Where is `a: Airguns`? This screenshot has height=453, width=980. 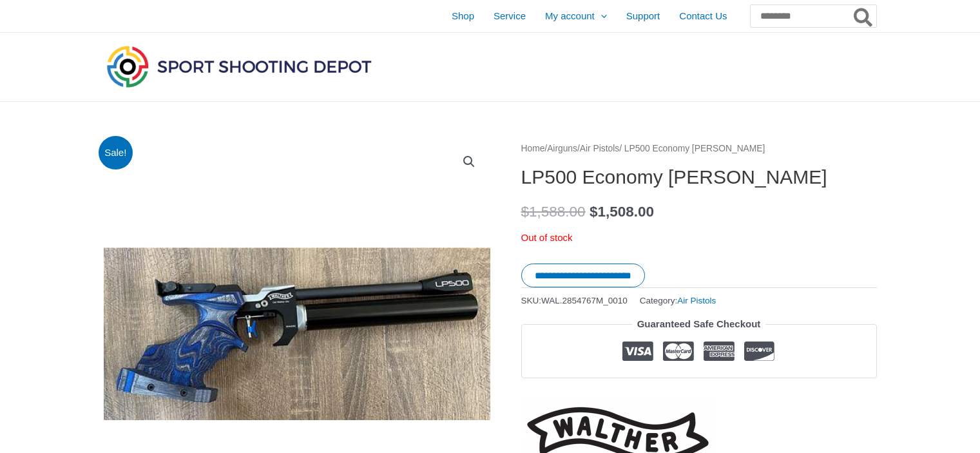
a: Airguns is located at coordinates (562, 148).